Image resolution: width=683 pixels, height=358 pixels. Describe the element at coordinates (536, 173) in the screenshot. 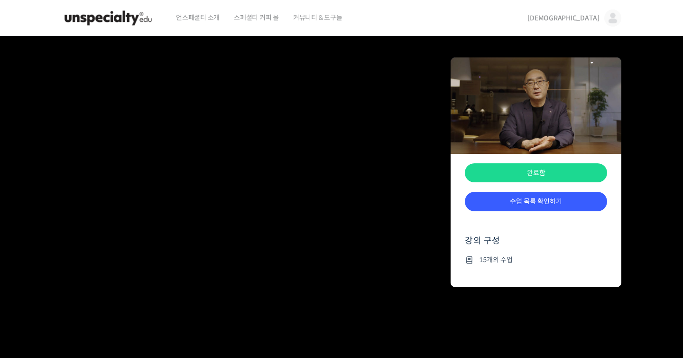

I see `div: 완료함` at that location.